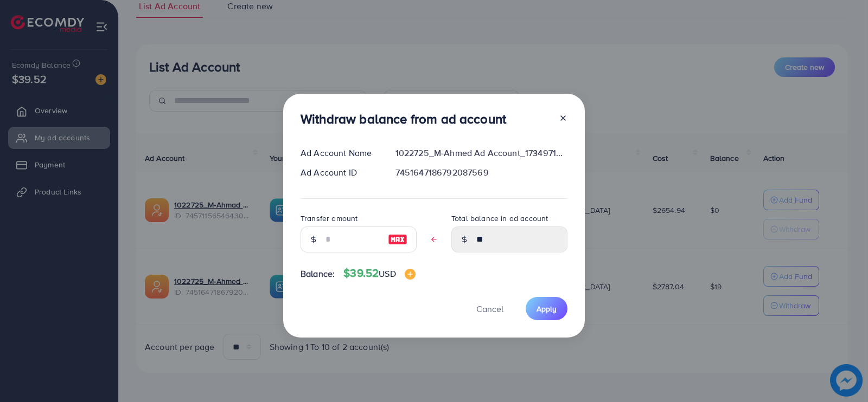 Image resolution: width=868 pixels, height=402 pixels. Describe the element at coordinates (380, 273) in the screenshot. I see `h4: $39.52` at that location.